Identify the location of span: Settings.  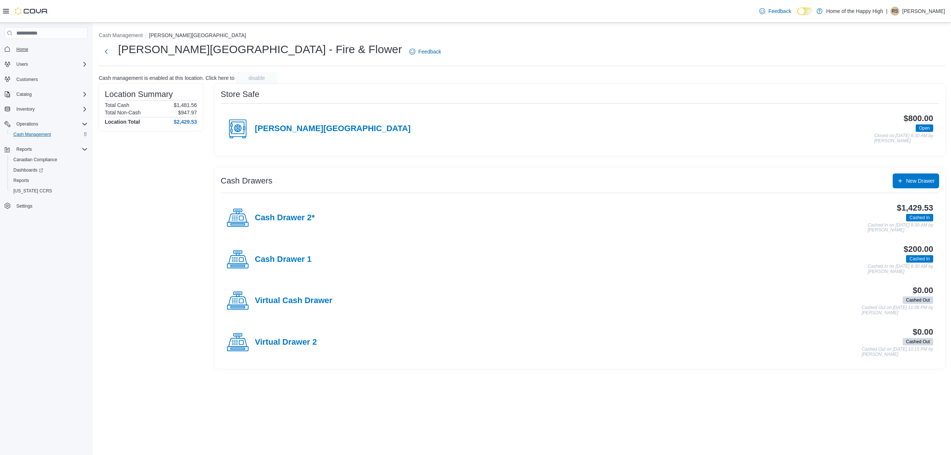
(24, 206).